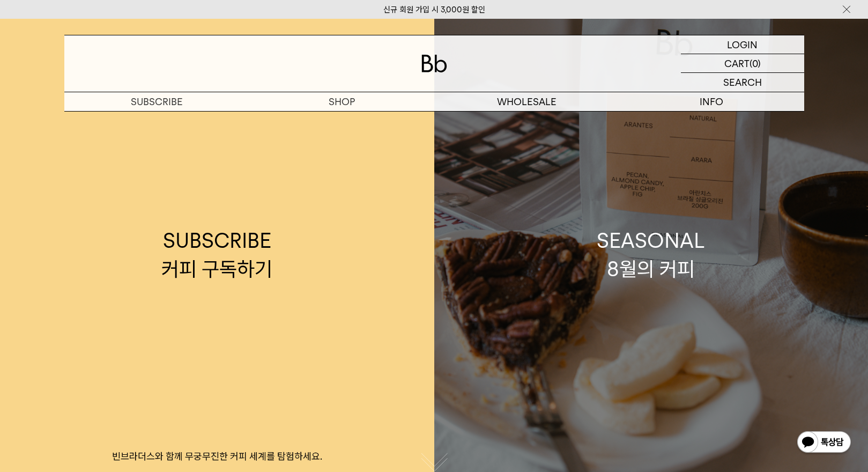  What do you see at coordinates (711, 101) in the screenshot?
I see `p: INFO` at bounding box center [711, 101].